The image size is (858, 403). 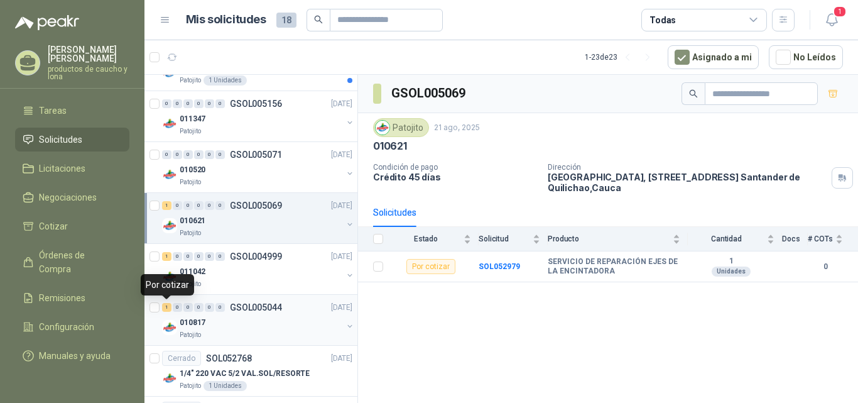 What do you see at coordinates (89, 73) in the screenshot?
I see `p: productos de caucho y lona` at bounding box center [89, 73].